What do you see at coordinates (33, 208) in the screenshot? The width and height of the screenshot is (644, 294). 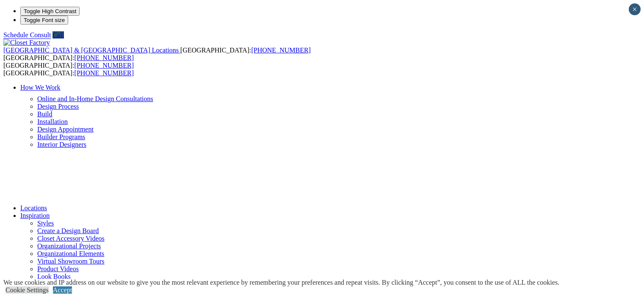 I see `a: Locations` at bounding box center [33, 208].